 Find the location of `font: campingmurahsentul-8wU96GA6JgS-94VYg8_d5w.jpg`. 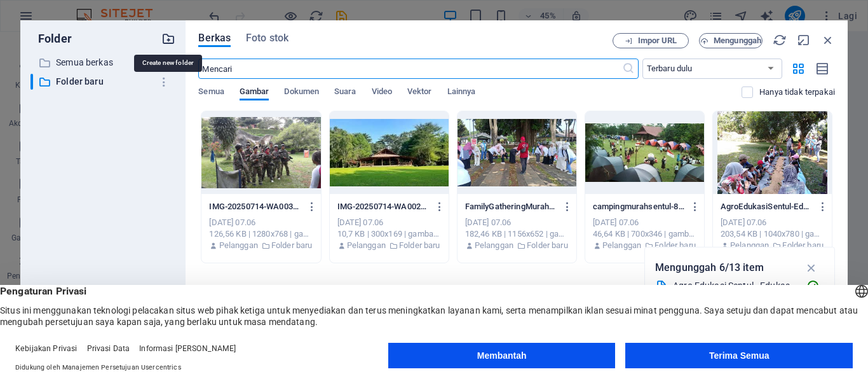

font: campingmurahsentul-8wU96GA6JgS-94VYg8_d5w.jpg is located at coordinates (693, 206).